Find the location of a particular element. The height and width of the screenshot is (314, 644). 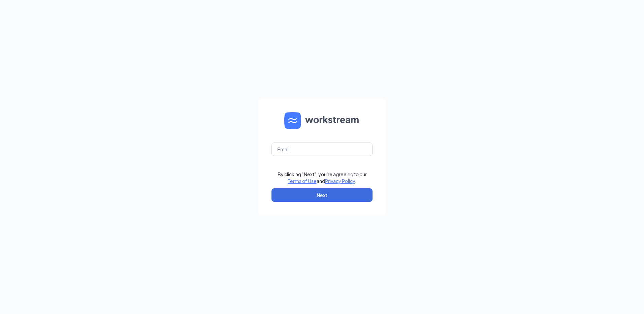

button: Next is located at coordinates (322, 195).